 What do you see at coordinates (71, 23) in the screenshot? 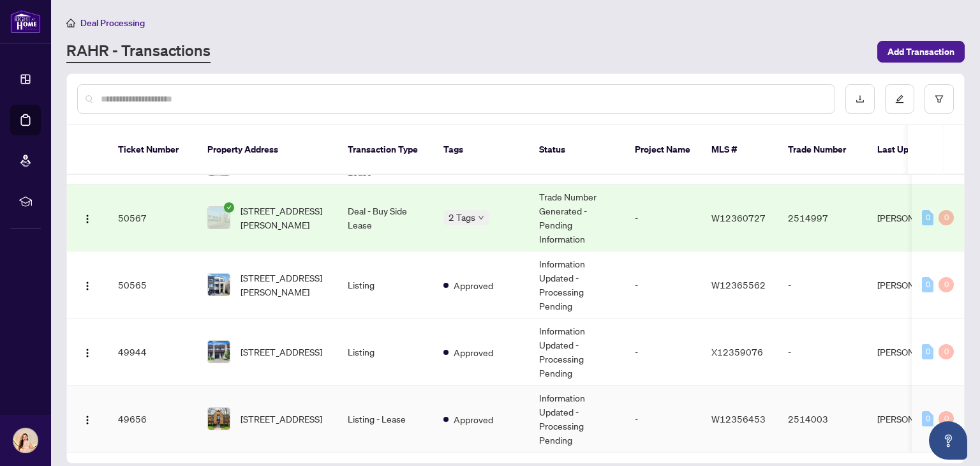
I see `span: home` at bounding box center [71, 23].